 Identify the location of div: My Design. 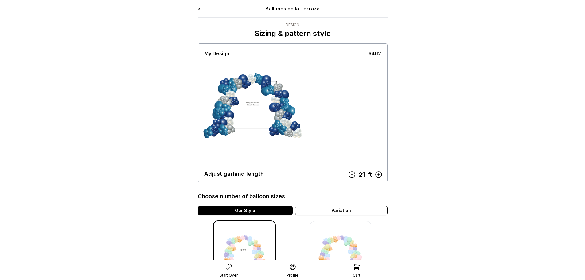
(217, 53).